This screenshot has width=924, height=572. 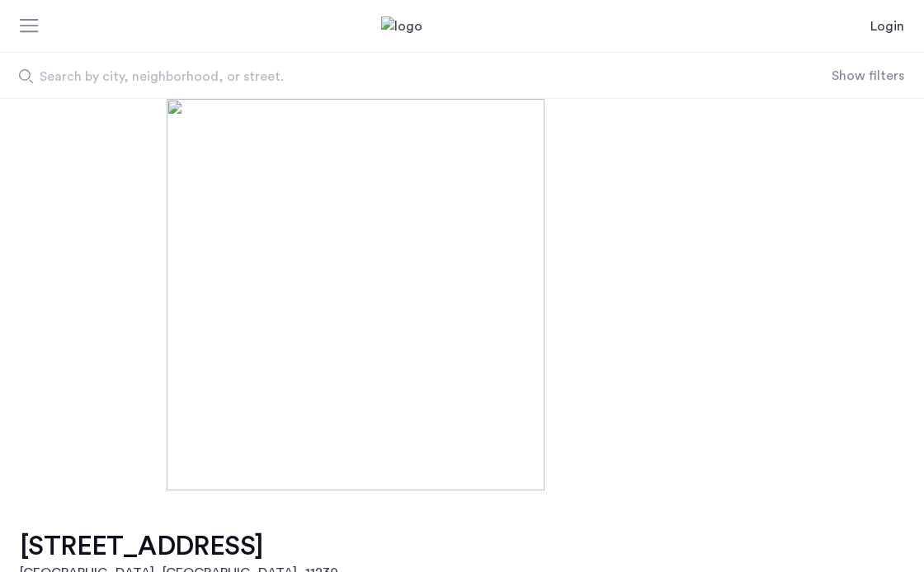 I want to click on img: [object%20Object], so click(x=462, y=294).